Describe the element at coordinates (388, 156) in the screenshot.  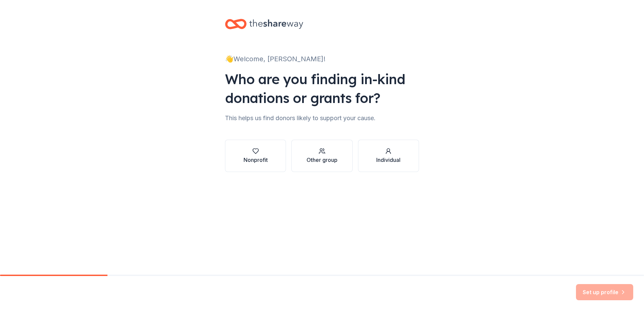
I see `button: Individual` at that location.